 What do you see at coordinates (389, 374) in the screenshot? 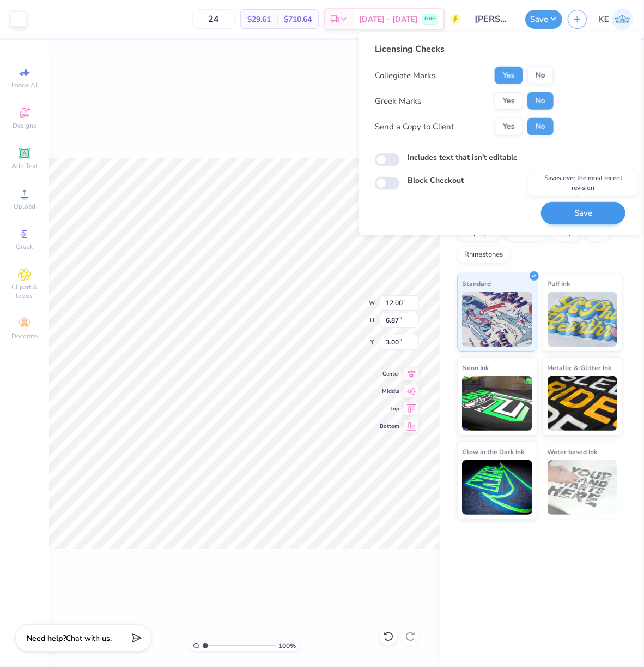
I see `span: Center` at bounding box center [389, 374].